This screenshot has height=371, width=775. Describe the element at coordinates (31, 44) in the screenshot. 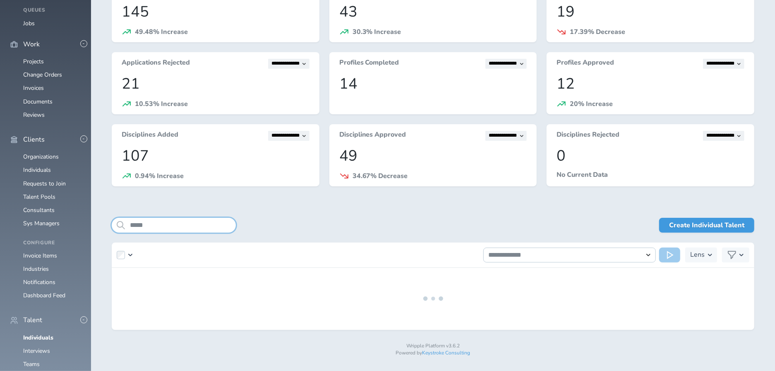

I see `span: Work` at that location.